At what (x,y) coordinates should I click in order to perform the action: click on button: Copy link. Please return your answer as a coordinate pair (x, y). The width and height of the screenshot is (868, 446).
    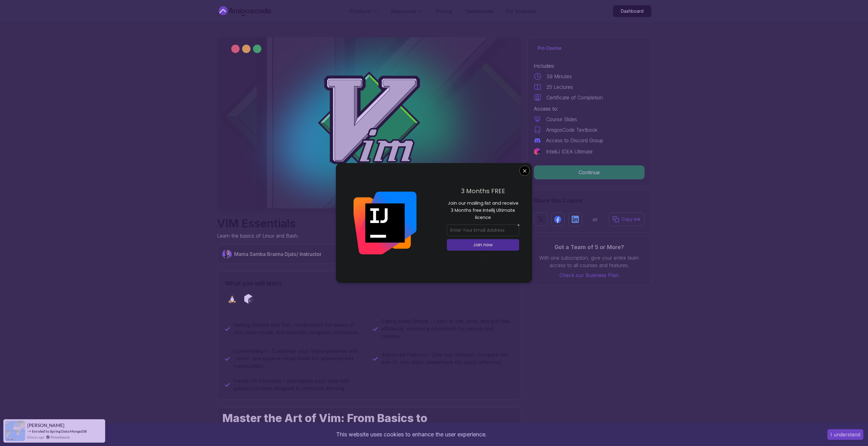
    Looking at the image, I should click on (627, 219).